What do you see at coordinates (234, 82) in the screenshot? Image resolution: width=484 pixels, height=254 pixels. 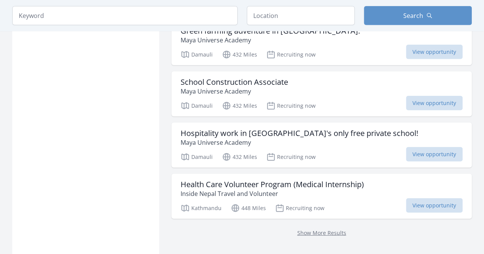 I see `h3: School Construction Associate` at bounding box center [234, 82].